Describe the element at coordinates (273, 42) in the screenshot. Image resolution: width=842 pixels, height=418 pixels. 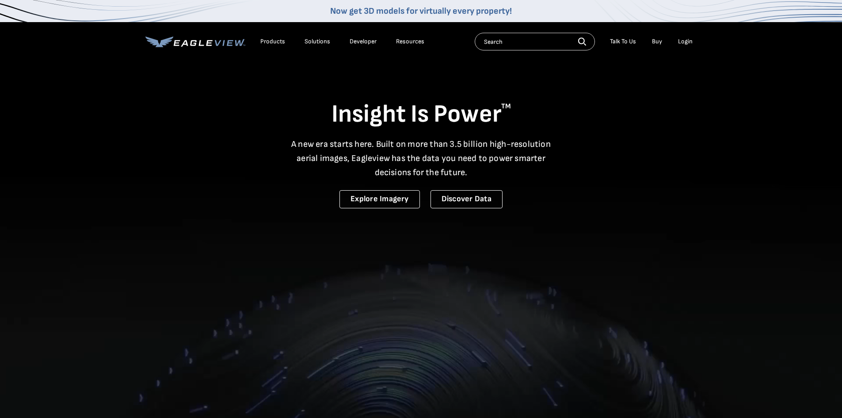
I see `div: Products` at that location.